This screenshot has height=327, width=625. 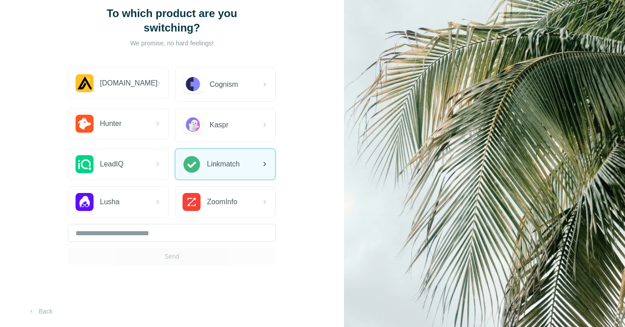 What do you see at coordinates (172, 21) in the screenshot?
I see `h1: To which product are you switching?` at bounding box center [172, 21].